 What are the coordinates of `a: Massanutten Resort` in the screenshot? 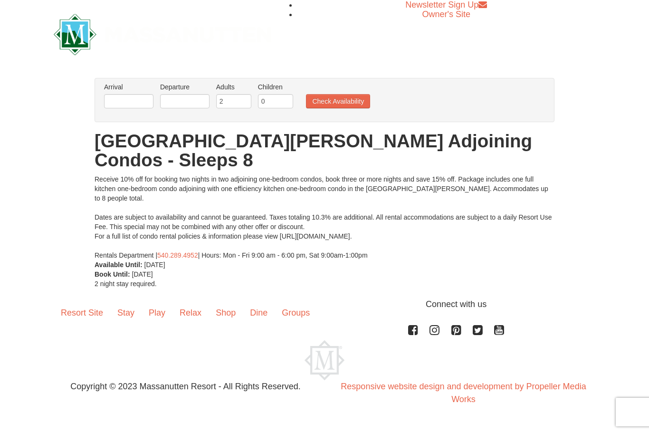 It's located at (163, 33).